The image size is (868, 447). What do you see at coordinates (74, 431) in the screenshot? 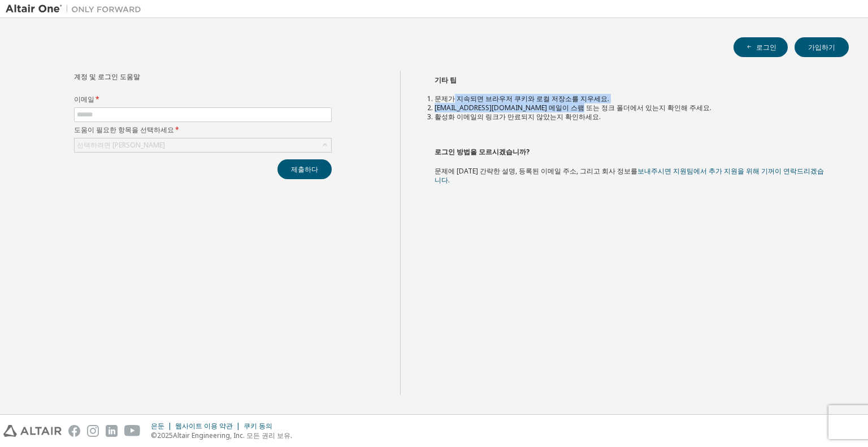
I see `img: facebook.svg` at bounding box center [74, 431].